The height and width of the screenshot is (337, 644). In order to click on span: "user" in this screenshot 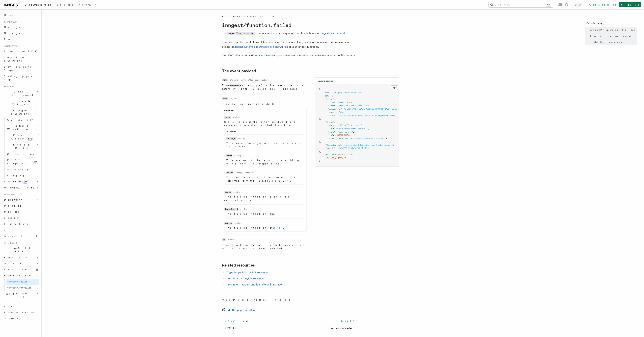, I will do `click(332, 139)`.